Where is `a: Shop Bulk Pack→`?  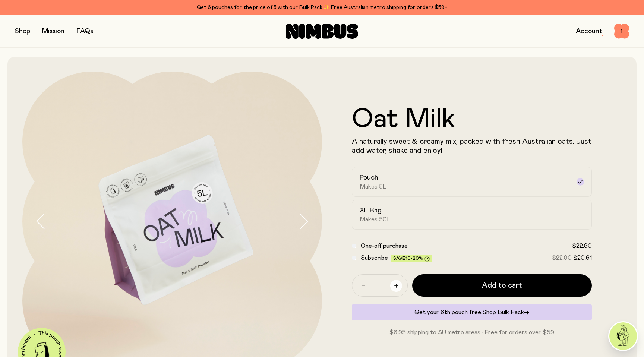
a: Shop Bulk Pack→ is located at coordinates (506, 313).